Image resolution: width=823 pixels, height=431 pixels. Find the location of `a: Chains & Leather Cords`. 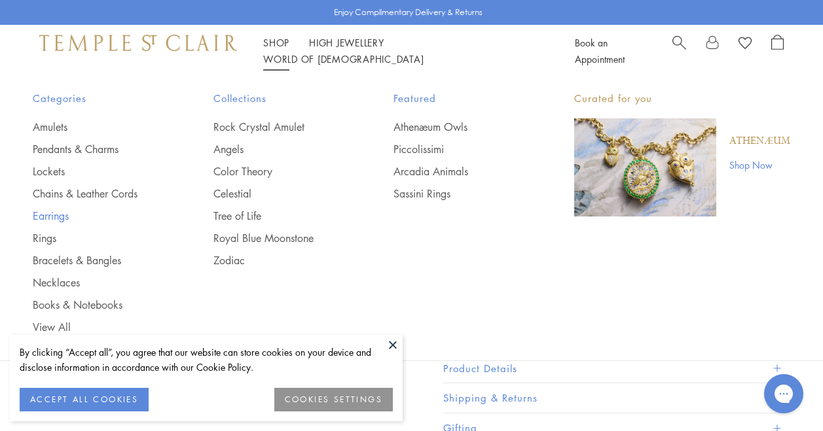

a: Chains & Leather Cords is located at coordinates (97, 194).